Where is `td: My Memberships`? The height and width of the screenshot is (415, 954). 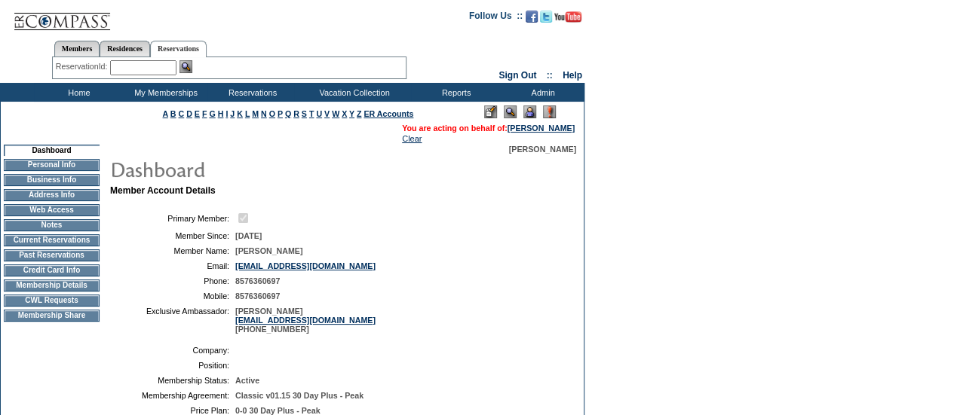
td: My Memberships is located at coordinates (164, 92).